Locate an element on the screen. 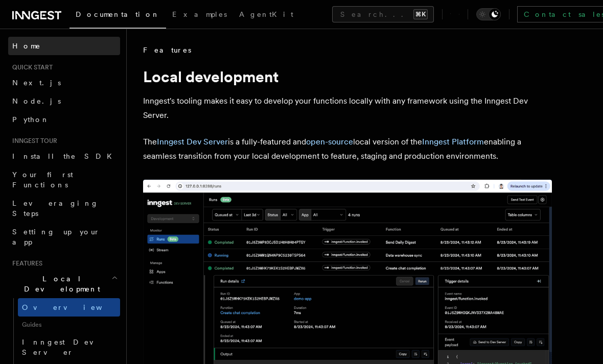 This screenshot has height=364, width=603. span: AgentKit is located at coordinates (267, 14).